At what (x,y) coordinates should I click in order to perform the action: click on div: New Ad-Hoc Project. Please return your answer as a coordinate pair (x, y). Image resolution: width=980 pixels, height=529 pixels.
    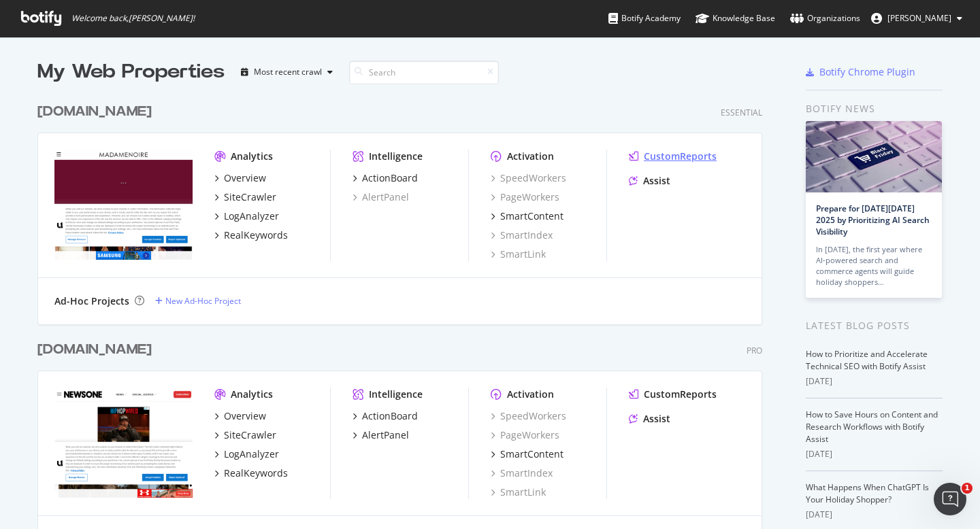
    Looking at the image, I should click on (203, 301).